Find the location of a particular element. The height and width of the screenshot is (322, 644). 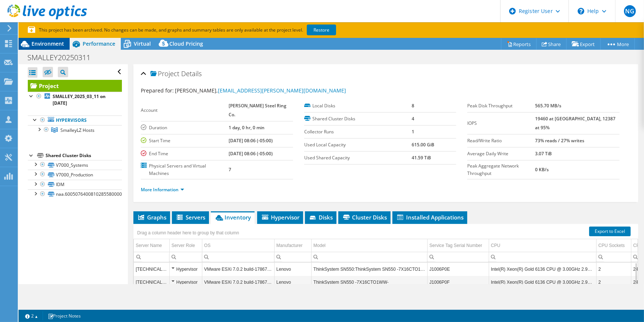

span: Project is located at coordinates (165, 74).